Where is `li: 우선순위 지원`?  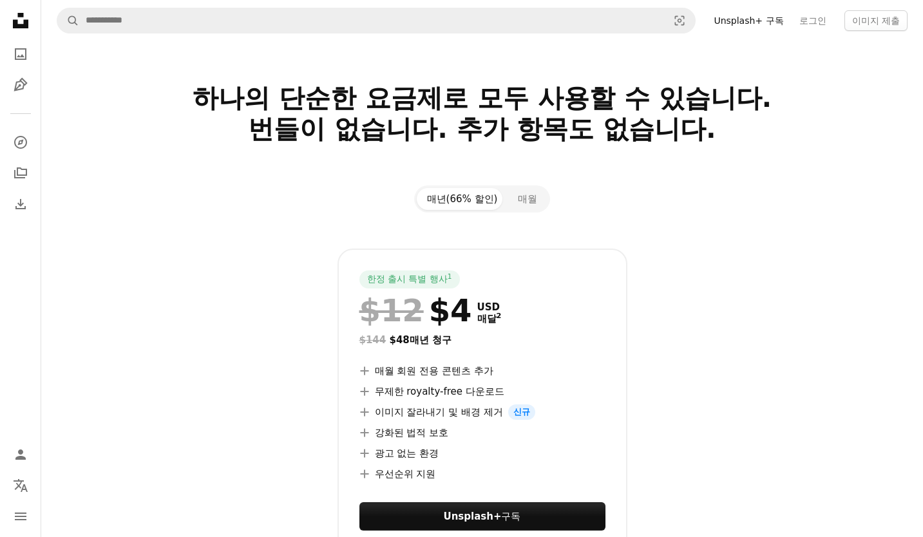 li: 우선순위 지원 is located at coordinates (483, 474).